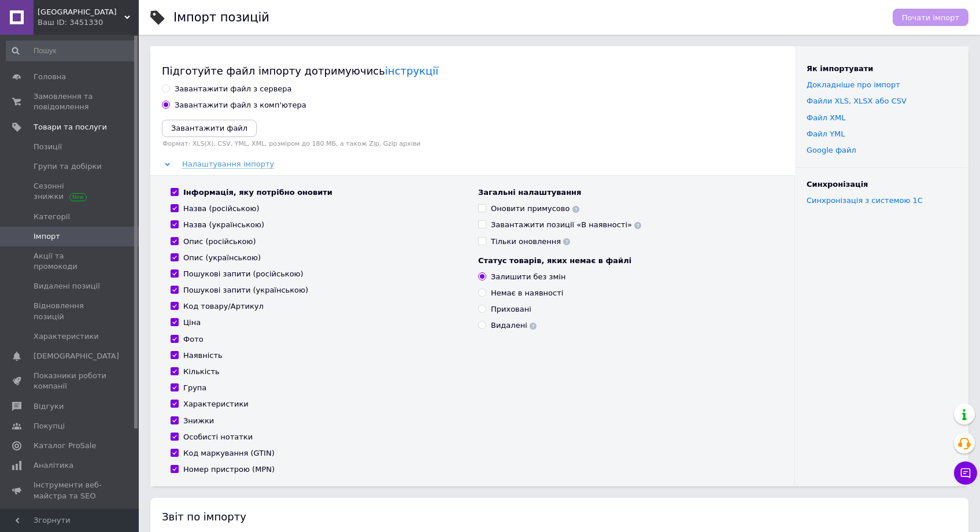 The width and height of the screenshot is (980, 532). What do you see at coordinates (473, 143) in the screenshot?
I see `label: Формат: XLS(X), CSV, YML, XML, розміром до 180 МБ, а також Zip, Gzip архіви` at bounding box center [473, 143].